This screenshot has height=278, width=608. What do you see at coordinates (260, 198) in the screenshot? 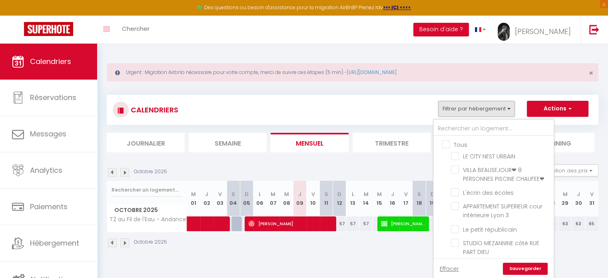
I see `th: 06` at bounding box center [260, 198].